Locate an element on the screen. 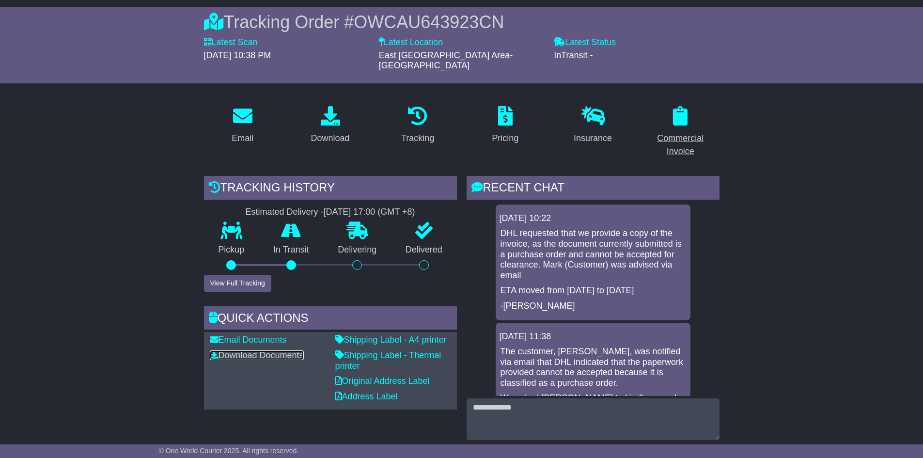 This screenshot has height=458, width=923. div: Email is located at coordinates (242, 138).